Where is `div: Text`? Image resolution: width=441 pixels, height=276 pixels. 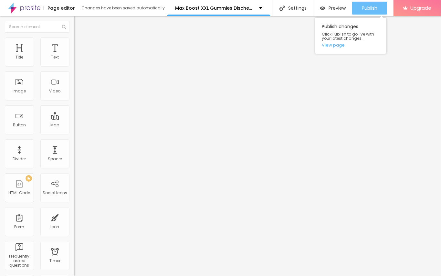
div: Text is located at coordinates (55, 57).